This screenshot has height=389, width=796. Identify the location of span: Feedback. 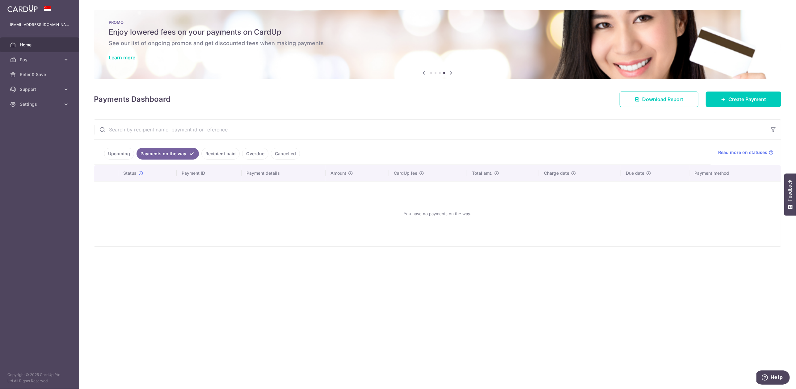
(790, 190).